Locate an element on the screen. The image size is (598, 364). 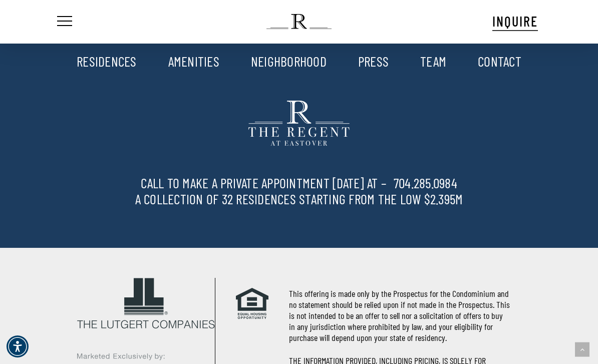
a: AMENITIES is located at coordinates (194, 61).